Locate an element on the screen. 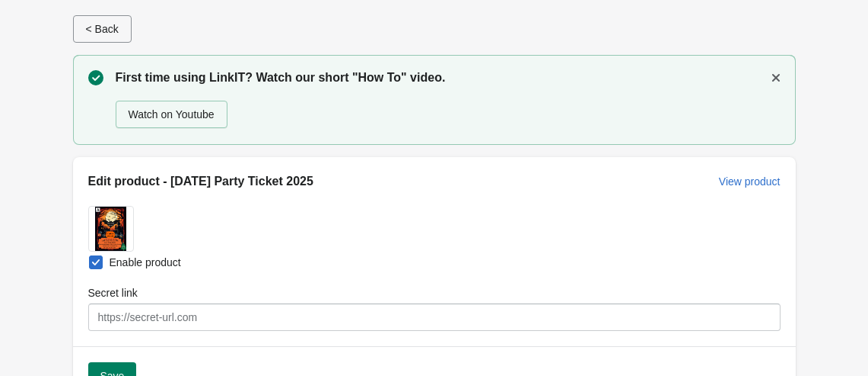 This screenshot has width=868, height=376. a: < Back is located at coordinates (102, 29).